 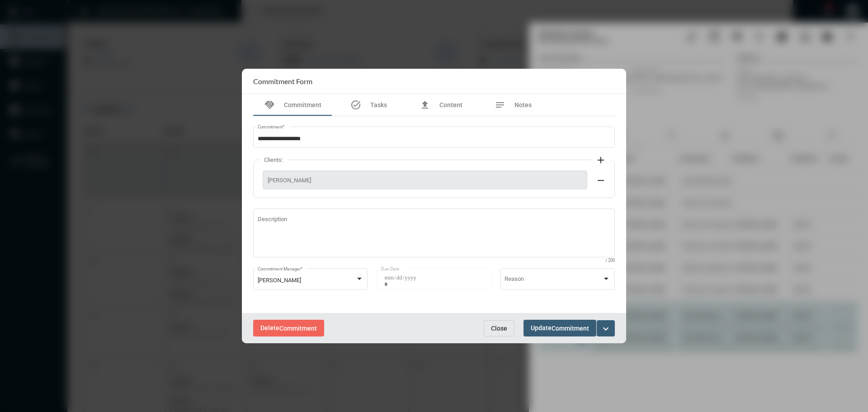 What do you see at coordinates (450, 105) in the screenshot?
I see `span: Content` at bounding box center [450, 105].